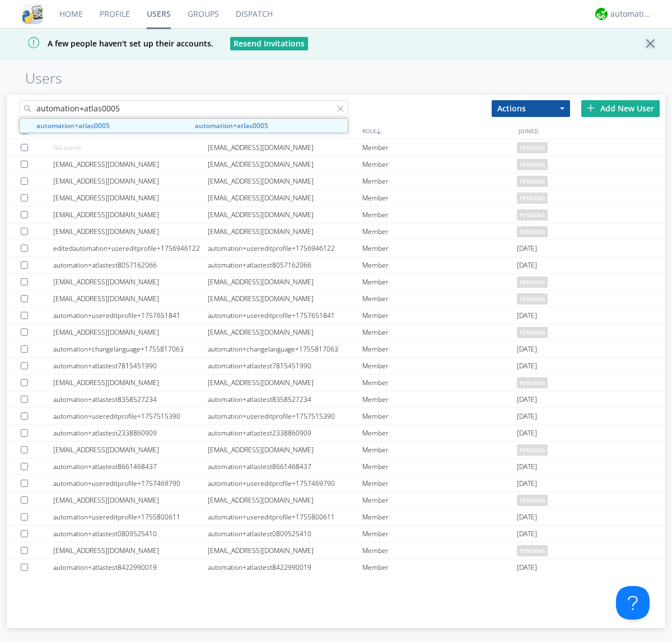 The image size is (672, 642). Describe the element at coordinates (285, 416) in the screenshot. I see `div: automation+usereditprofile+1757515390` at that location.